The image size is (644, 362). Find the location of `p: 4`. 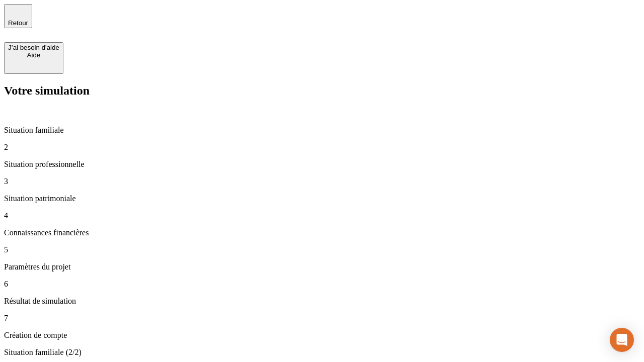

p: 4 is located at coordinates (322, 216).